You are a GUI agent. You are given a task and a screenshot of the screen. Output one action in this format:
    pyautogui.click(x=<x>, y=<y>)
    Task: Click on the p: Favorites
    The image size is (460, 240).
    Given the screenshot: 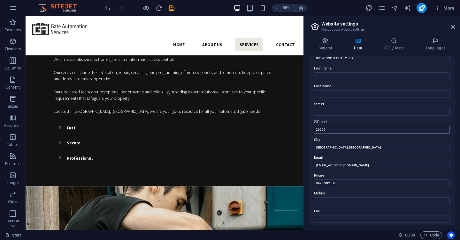 What is the action you would take?
    pyautogui.click(x=12, y=30)
    